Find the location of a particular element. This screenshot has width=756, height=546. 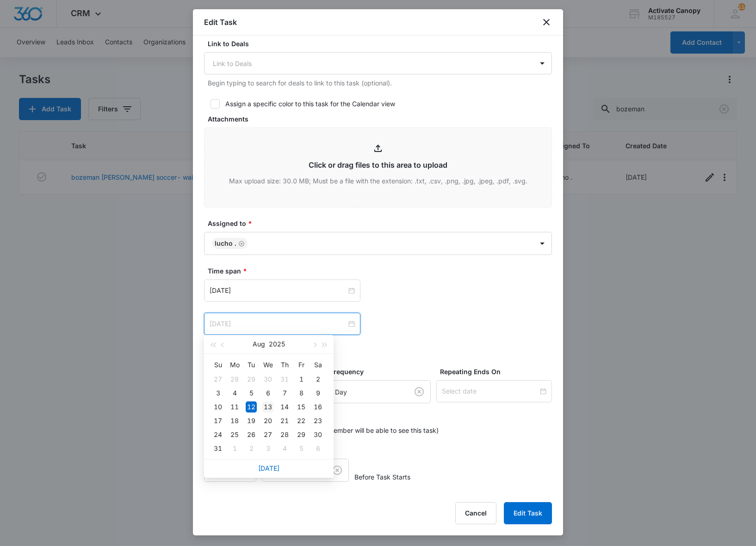

td: 2025-08-01 is located at coordinates (301, 379).